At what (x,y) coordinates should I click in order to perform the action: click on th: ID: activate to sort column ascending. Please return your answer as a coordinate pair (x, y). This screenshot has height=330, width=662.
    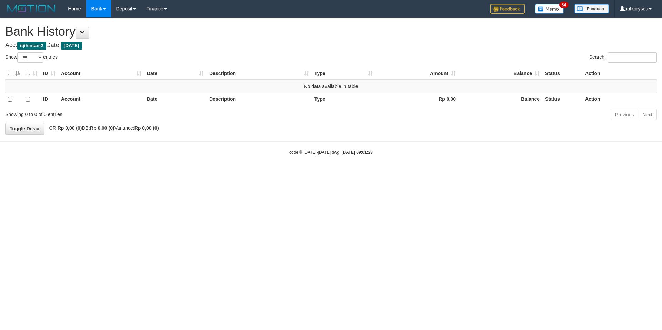
    Looking at the image, I should click on (49, 73).